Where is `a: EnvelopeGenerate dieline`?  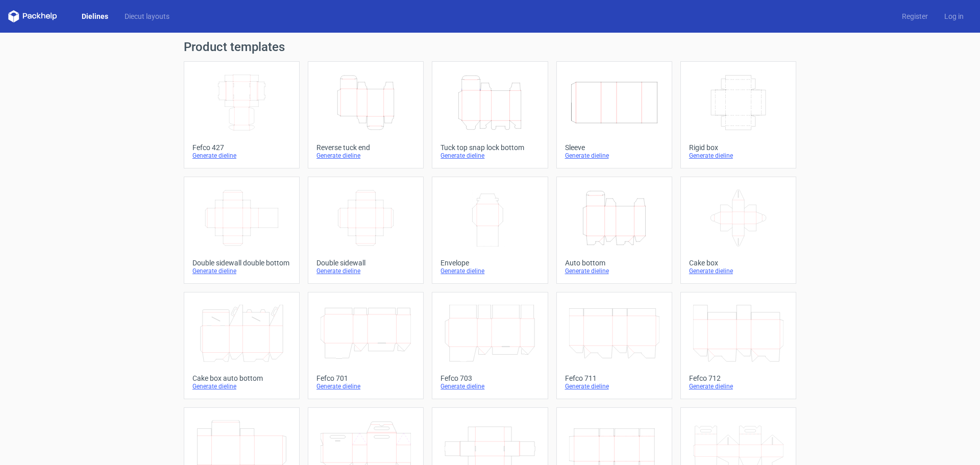
a: EnvelopeGenerate dieline is located at coordinates (489, 230).